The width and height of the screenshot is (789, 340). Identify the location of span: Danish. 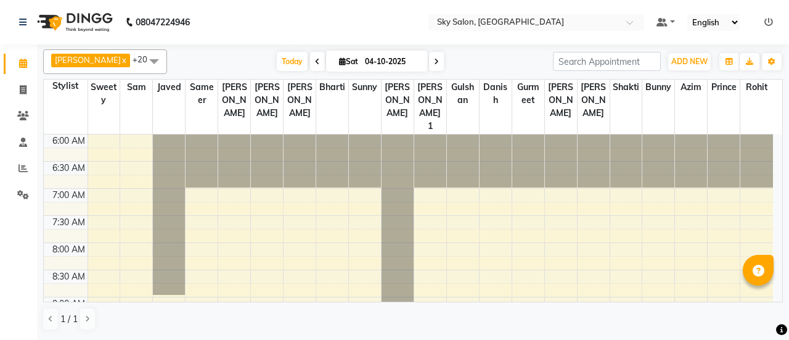
(496, 94).